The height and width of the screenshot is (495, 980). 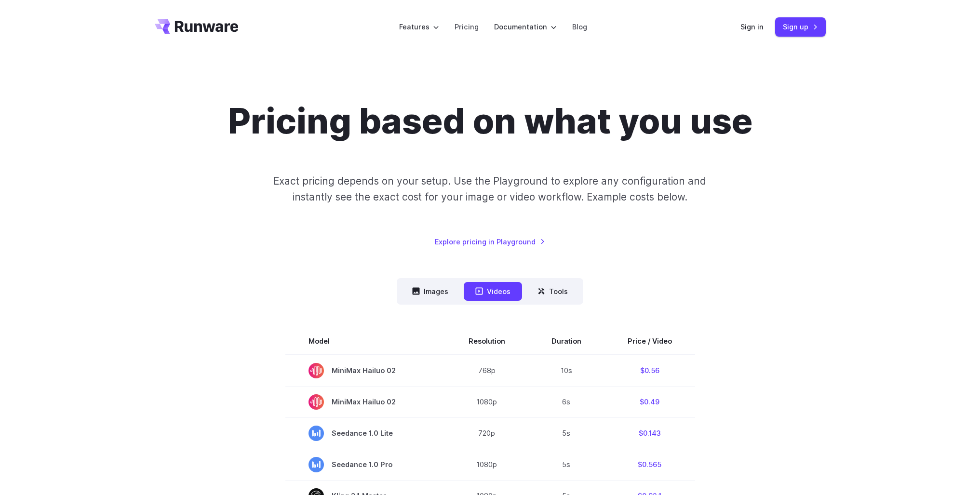 I want to click on th: Duration, so click(x=566, y=341).